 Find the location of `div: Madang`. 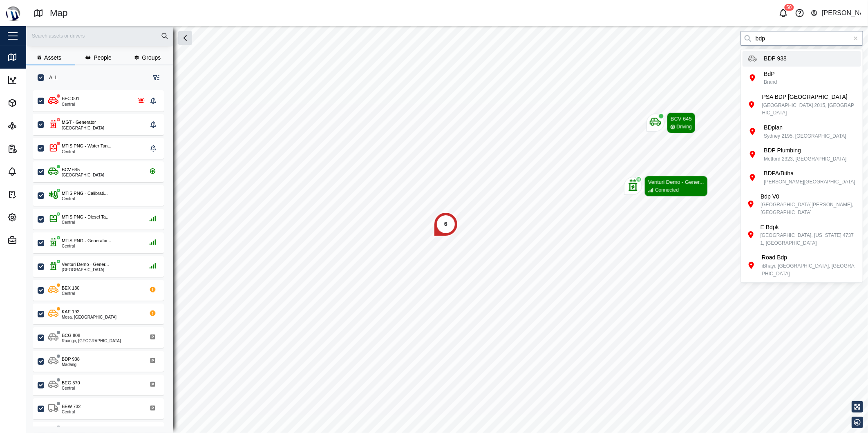

div: Madang is located at coordinates (70, 365).